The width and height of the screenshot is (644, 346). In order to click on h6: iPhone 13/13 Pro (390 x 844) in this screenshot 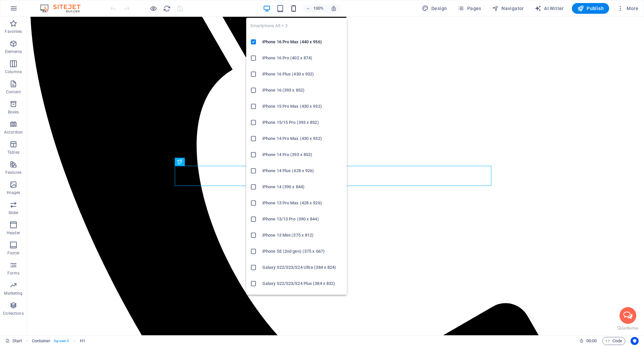, I will do `click(302, 219)`.